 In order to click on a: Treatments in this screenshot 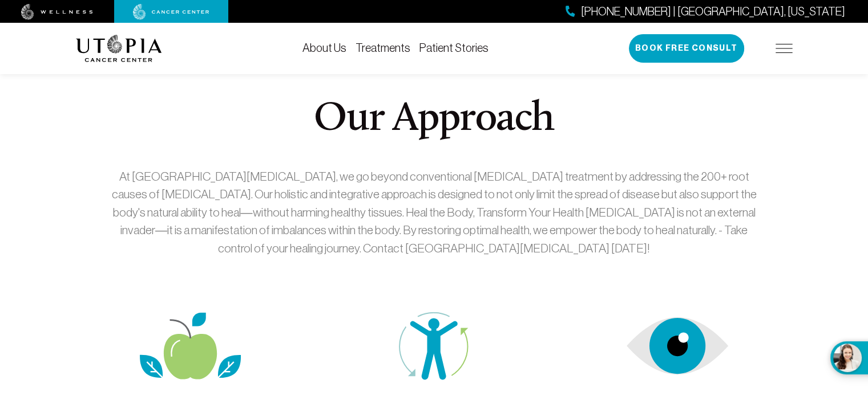, I will do `click(383, 48)`.